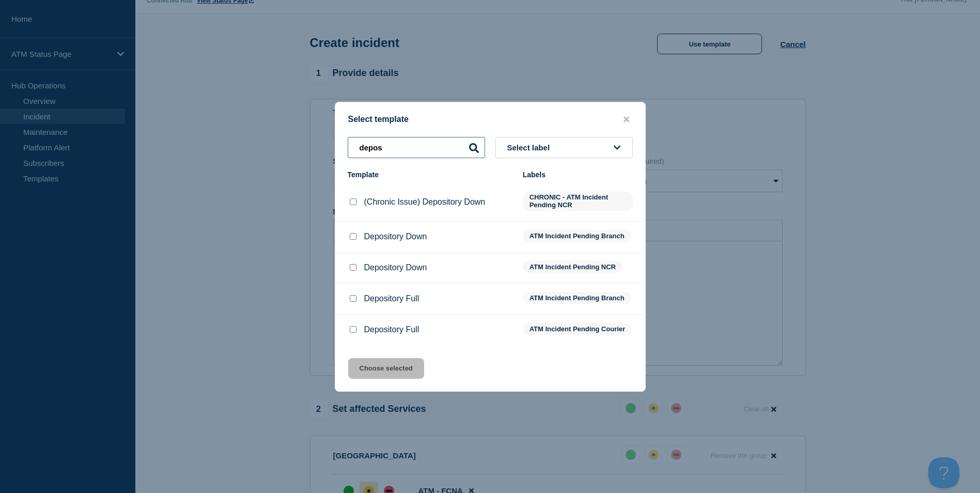 The width and height of the screenshot is (980, 493). Describe the element at coordinates (578, 175) in the screenshot. I see `div: Labels` at that location.